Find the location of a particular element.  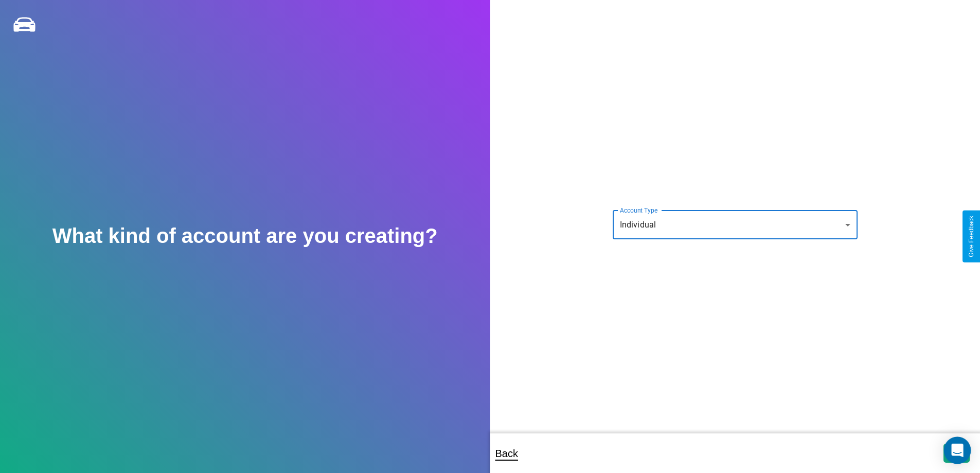

div: Give Feedback is located at coordinates (971, 236).